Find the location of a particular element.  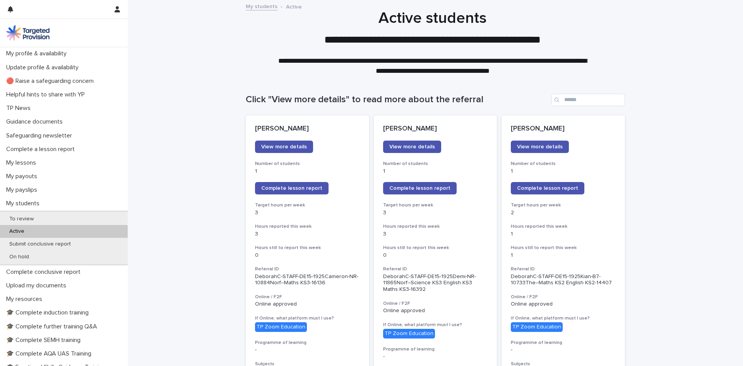

p: 🎓 Complete SEMH training is located at coordinates (45, 340).